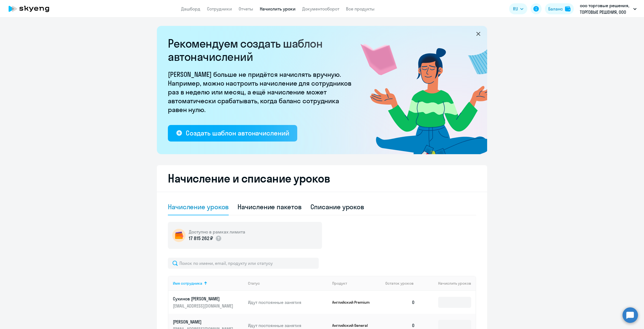 The height and width of the screenshot is (329, 644). I want to click on a: Сотрудники, so click(219, 9).